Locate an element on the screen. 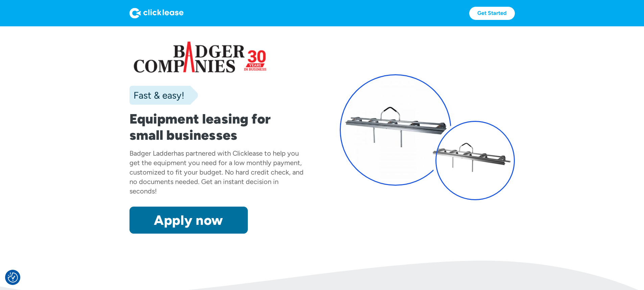  div: Fast & easy! is located at coordinates (157, 95).